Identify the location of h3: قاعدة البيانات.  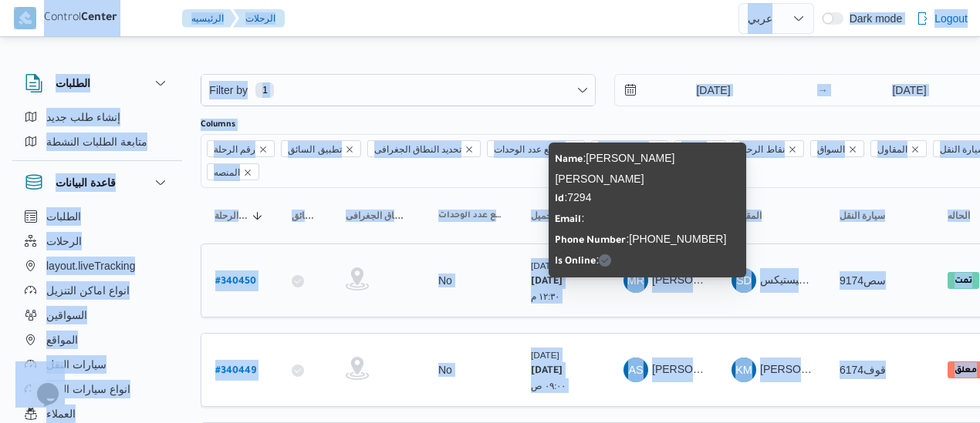
(86, 183).